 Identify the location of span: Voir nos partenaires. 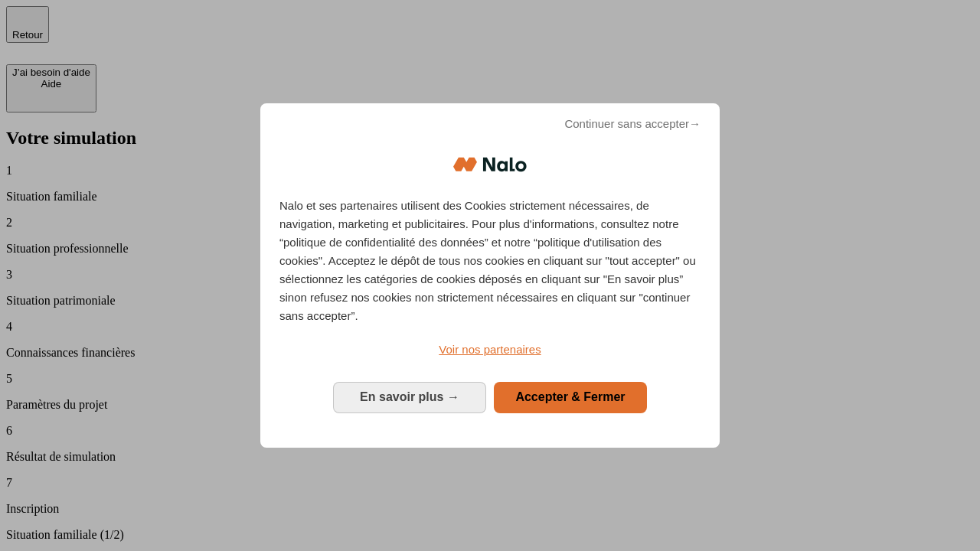
(489, 350).